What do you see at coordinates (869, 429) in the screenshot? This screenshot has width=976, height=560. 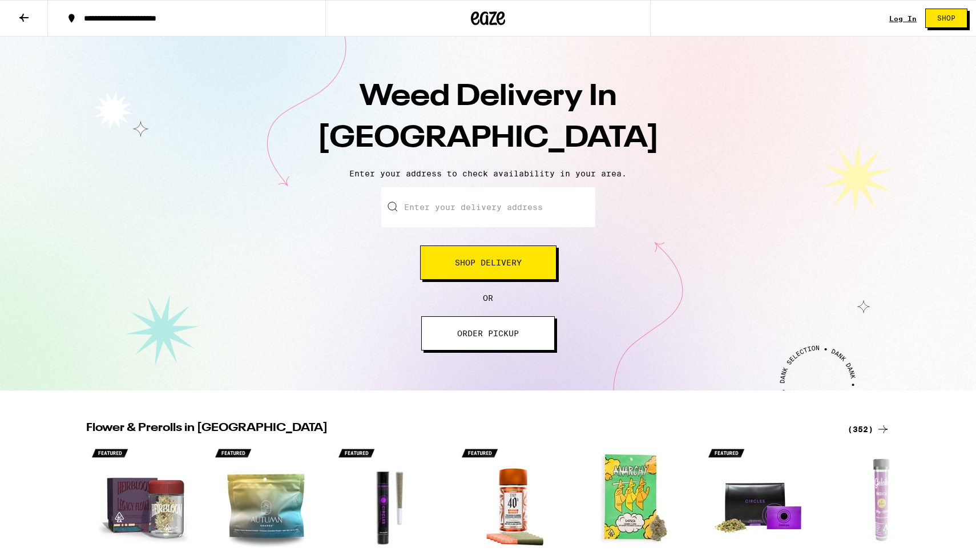 I see `div: (352)` at bounding box center [869, 429].